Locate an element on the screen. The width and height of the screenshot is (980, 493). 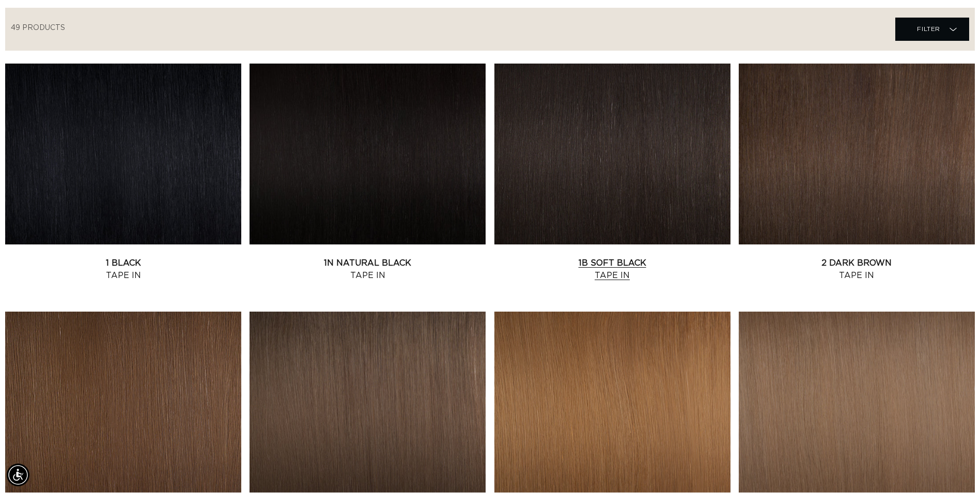
a: 1 Black Tape In is located at coordinates (123, 269).